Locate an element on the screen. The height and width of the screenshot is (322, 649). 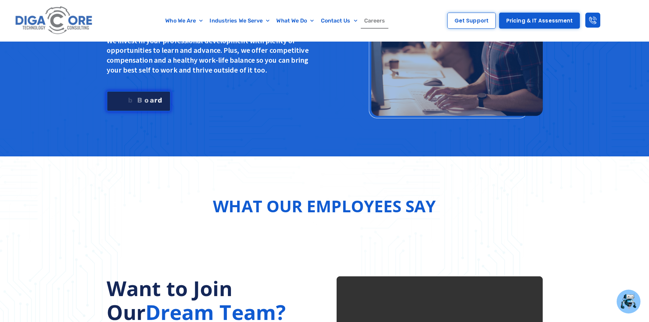
span: Get Support is located at coordinates (472, 20).